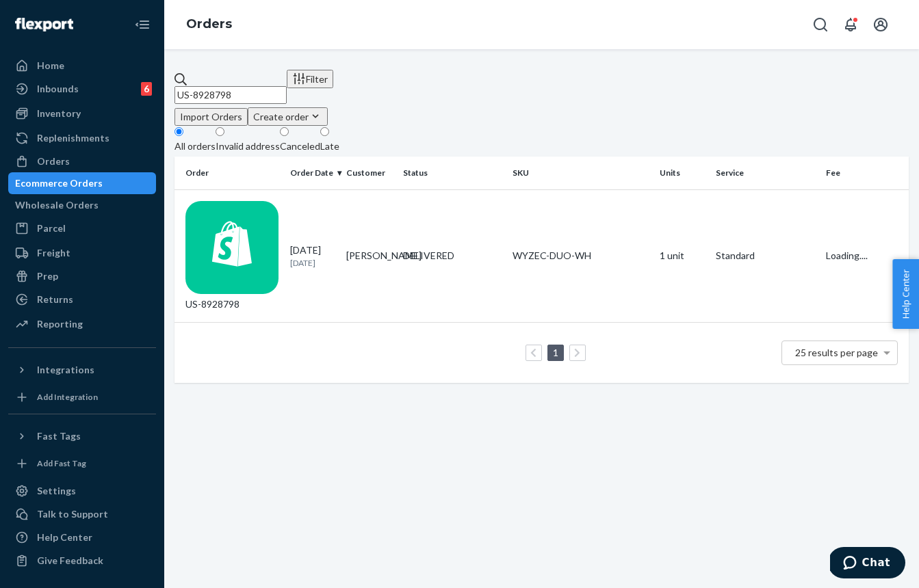  Describe the element at coordinates (310, 79) in the screenshot. I see `div: Filter` at that location.